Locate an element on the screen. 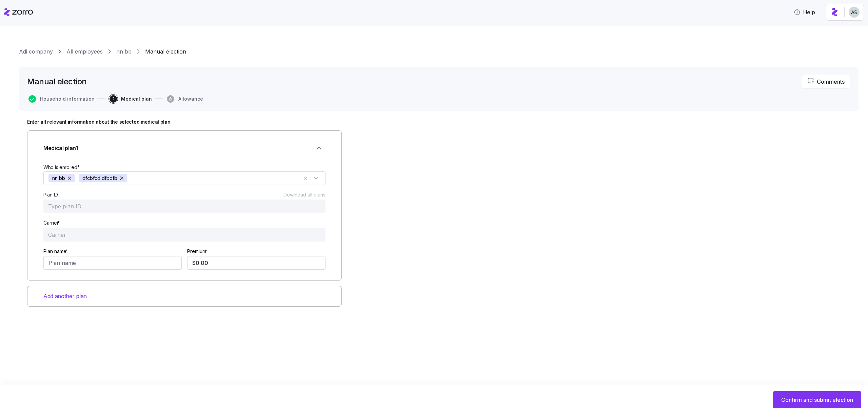  button: Confirm and submit election is located at coordinates (817, 400).